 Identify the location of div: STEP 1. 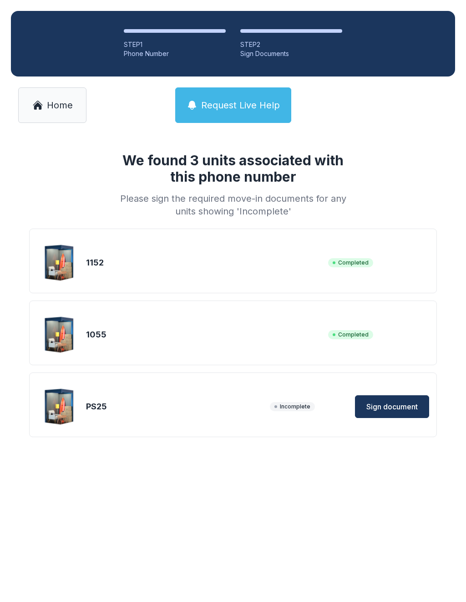
(175, 45).